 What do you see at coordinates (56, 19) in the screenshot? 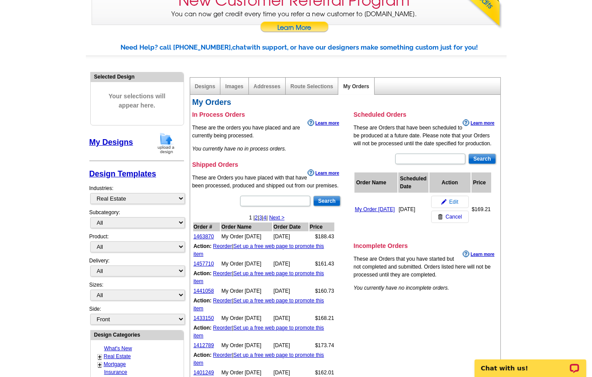
I see `p: Chat with us!` at bounding box center [56, 19].